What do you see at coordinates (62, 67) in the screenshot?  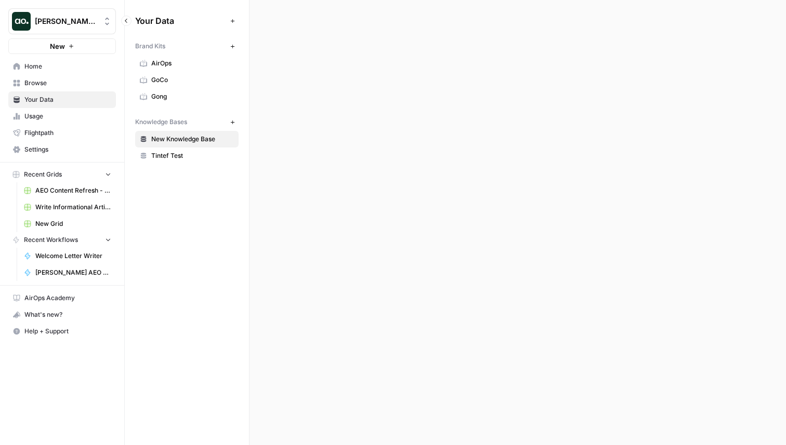 I see `a: Home` at bounding box center [62, 67].